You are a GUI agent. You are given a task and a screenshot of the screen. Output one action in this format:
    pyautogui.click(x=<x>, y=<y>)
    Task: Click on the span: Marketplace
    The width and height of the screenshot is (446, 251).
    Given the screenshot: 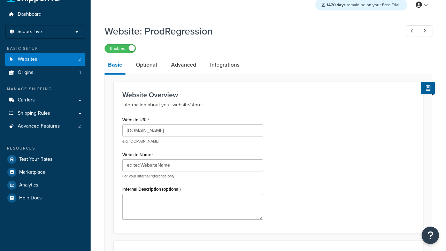 What is the action you would take?
    pyautogui.click(x=32, y=172)
    